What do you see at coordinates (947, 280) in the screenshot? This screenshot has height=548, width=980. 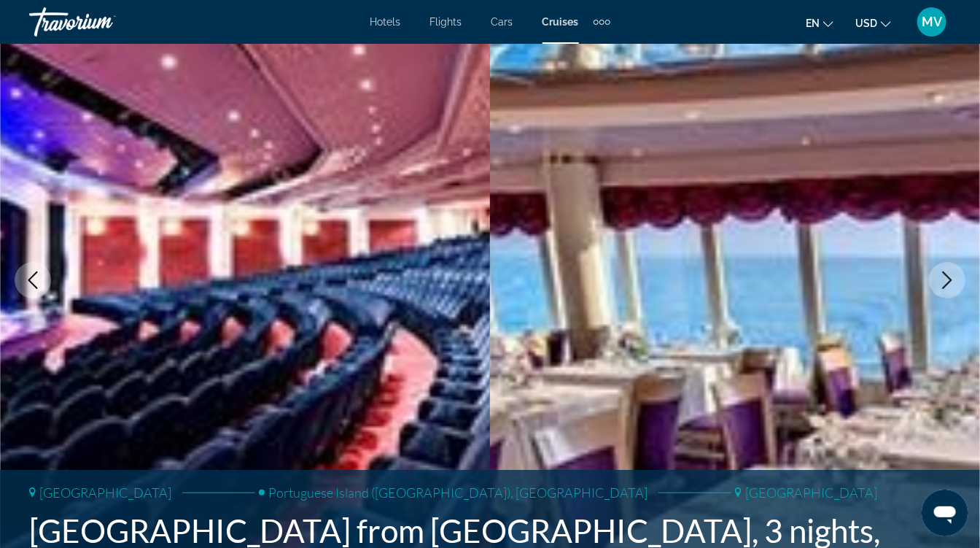 I see `button: Next image` at bounding box center [947, 280].